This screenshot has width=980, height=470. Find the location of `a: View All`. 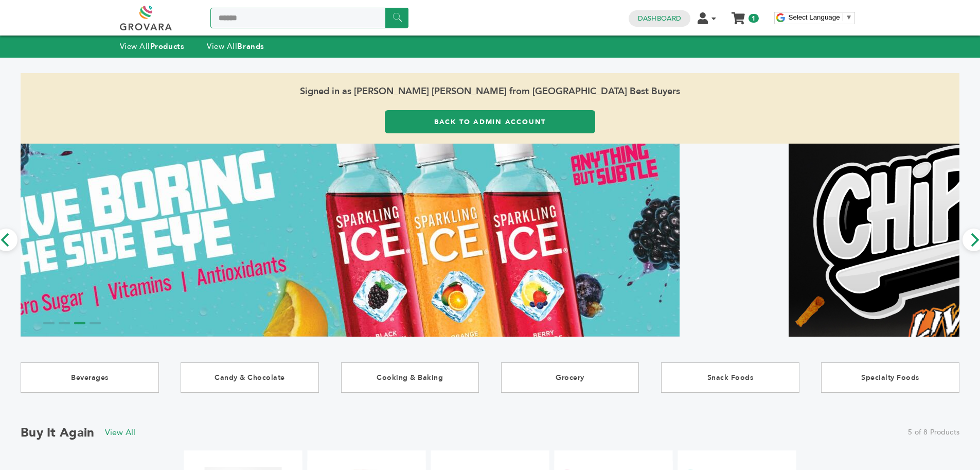

a: View All is located at coordinates (120, 432).